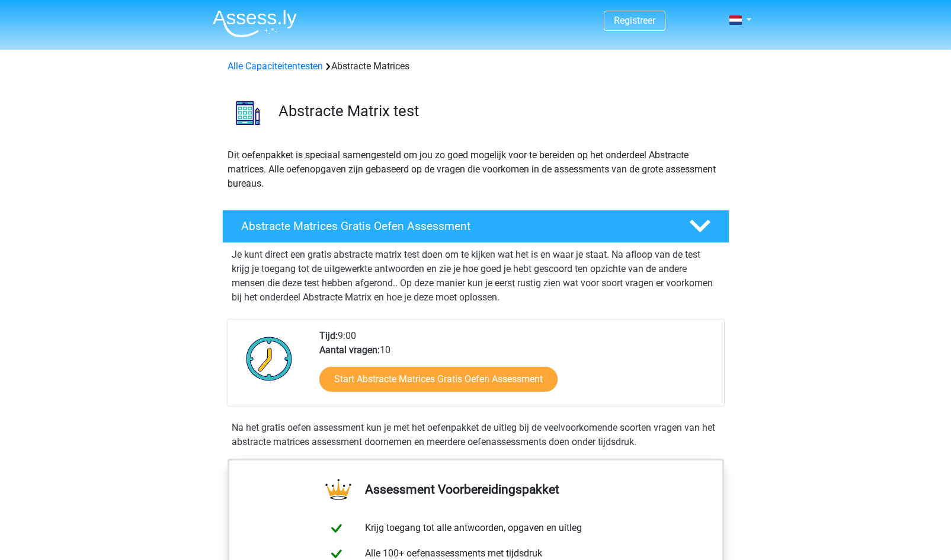  What do you see at coordinates (476, 227) in the screenshot?
I see `a: Abstracte Matrices Gratis Oefen Assessment` at bounding box center [476, 227].